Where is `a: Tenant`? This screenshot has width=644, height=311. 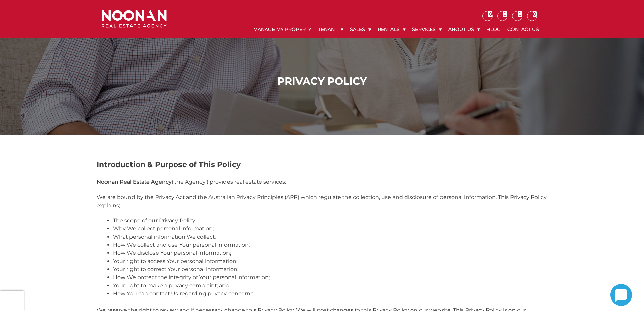
a: Tenant is located at coordinates (331, 30).